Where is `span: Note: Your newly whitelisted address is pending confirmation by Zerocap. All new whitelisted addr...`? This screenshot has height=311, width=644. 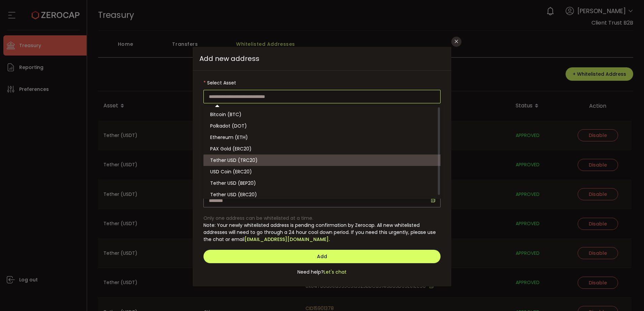 span: Note: Your newly whitelisted address is pending confirmation by Zerocap. All new whitelisted addr... is located at coordinates (320, 232).